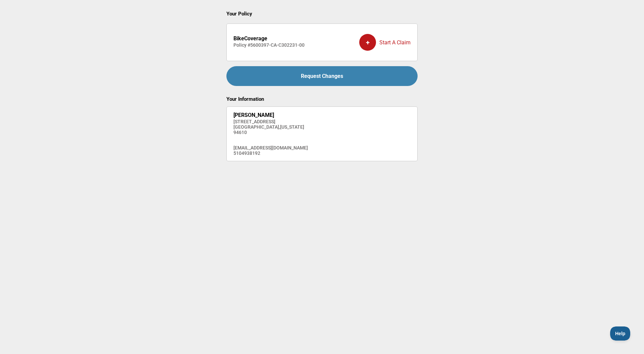  Describe the element at coordinates (322, 99) in the screenshot. I see `h2: Your Information` at that location.